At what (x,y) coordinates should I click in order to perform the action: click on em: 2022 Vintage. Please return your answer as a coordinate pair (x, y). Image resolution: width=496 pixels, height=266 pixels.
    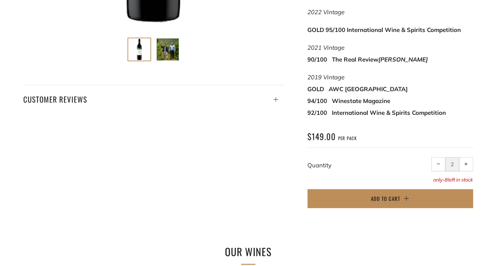
    Looking at the image, I should click on (326, 12).